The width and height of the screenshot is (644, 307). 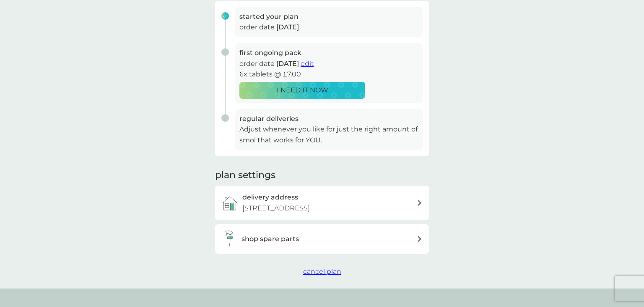 I want to click on button: cancel plan, so click(x=322, y=272).